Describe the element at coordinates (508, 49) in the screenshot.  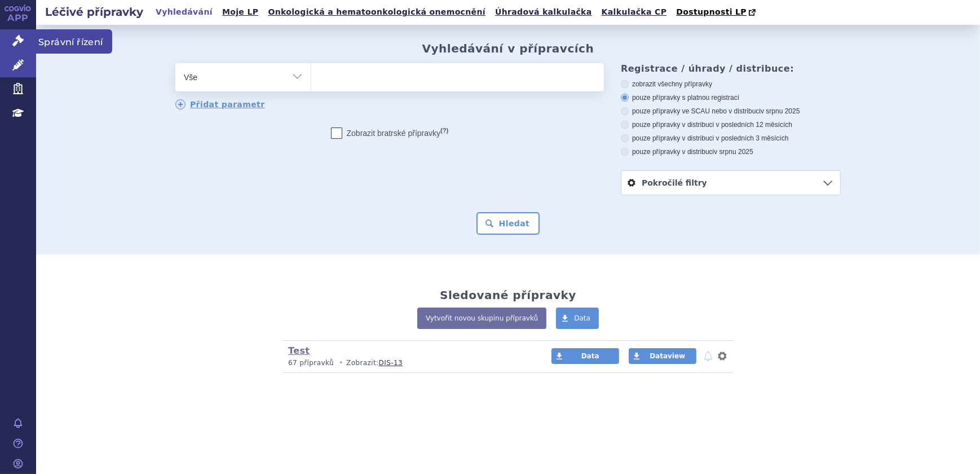
I see `h2: Vyhledávání v přípravcích` at that location.